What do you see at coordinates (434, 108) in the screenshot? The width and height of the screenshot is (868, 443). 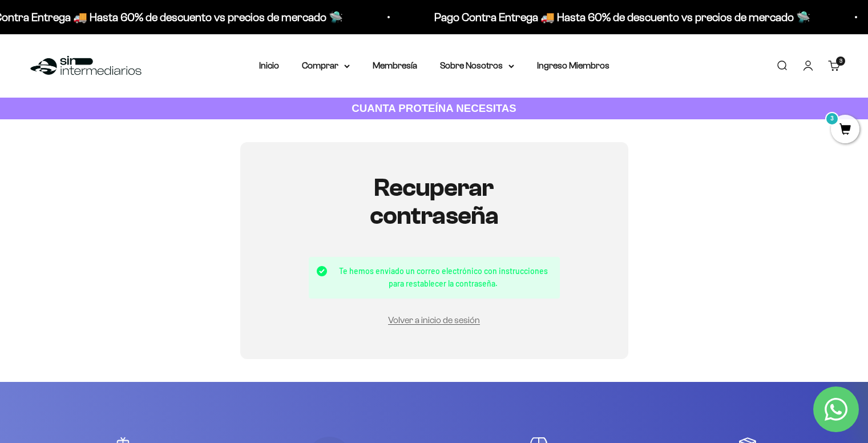 I see `strong: CUANTA PROTEÍNA NECESITAS` at bounding box center [434, 108].